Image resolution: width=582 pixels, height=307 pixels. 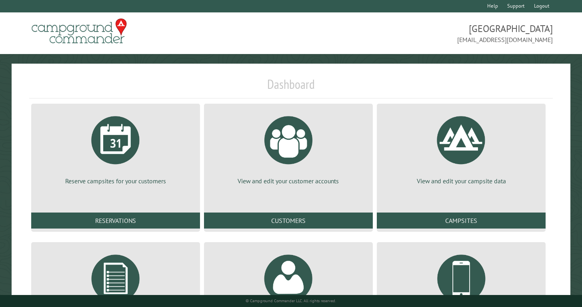 I want to click on img: Campground Commander, so click(x=79, y=31).